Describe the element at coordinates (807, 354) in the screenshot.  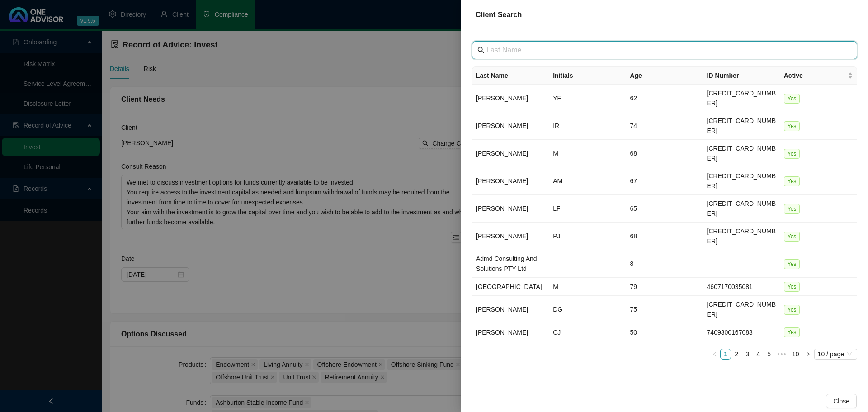
I see `span: right` at that location.